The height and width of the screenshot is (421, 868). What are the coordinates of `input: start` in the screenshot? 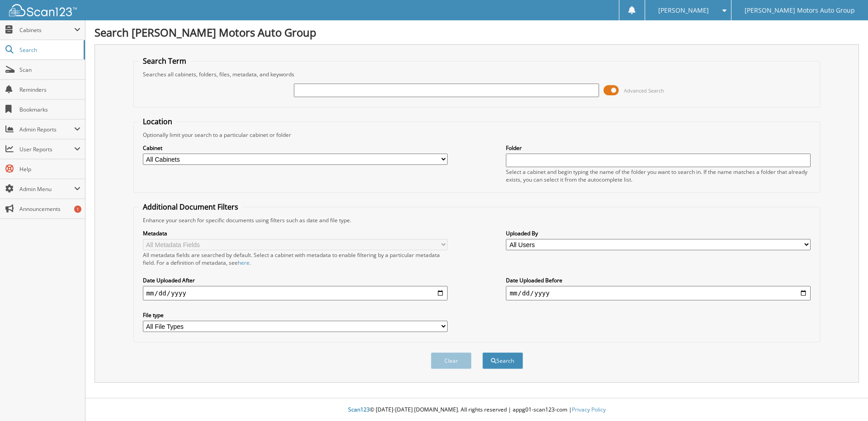 It's located at (295, 293).